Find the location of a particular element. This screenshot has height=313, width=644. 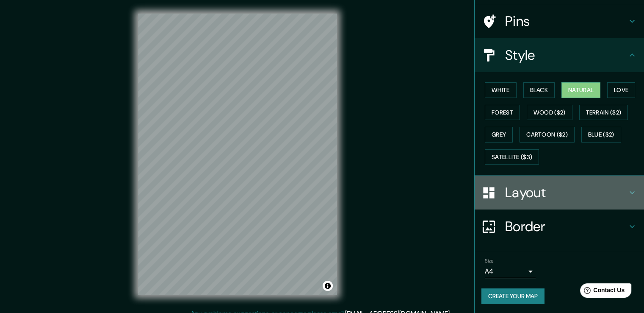

button: Terrain ($2) is located at coordinates (604, 112).